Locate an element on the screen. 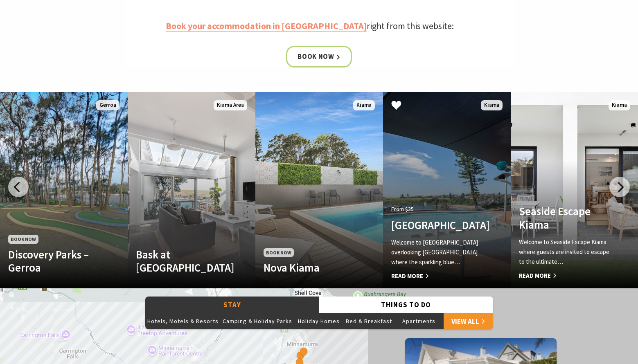  a: Book Now Nova Kiama Kiama is located at coordinates (319, 190).